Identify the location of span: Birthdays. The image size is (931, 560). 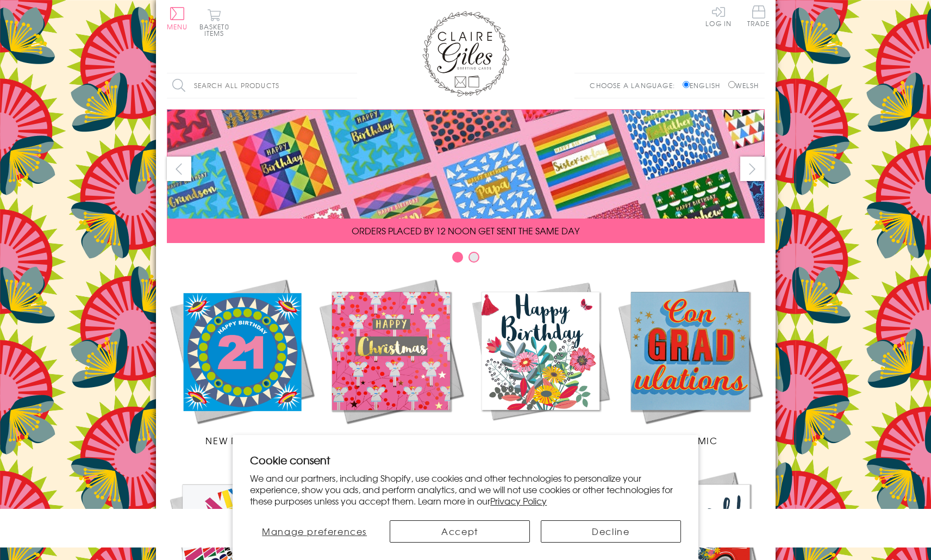
(540, 440).